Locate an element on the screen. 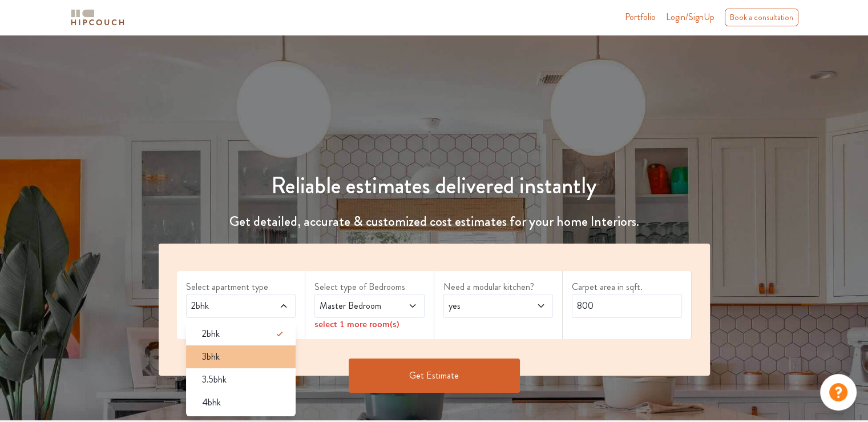 The width and height of the screenshot is (868, 422). input: Enter area sqft is located at coordinates (627, 306).